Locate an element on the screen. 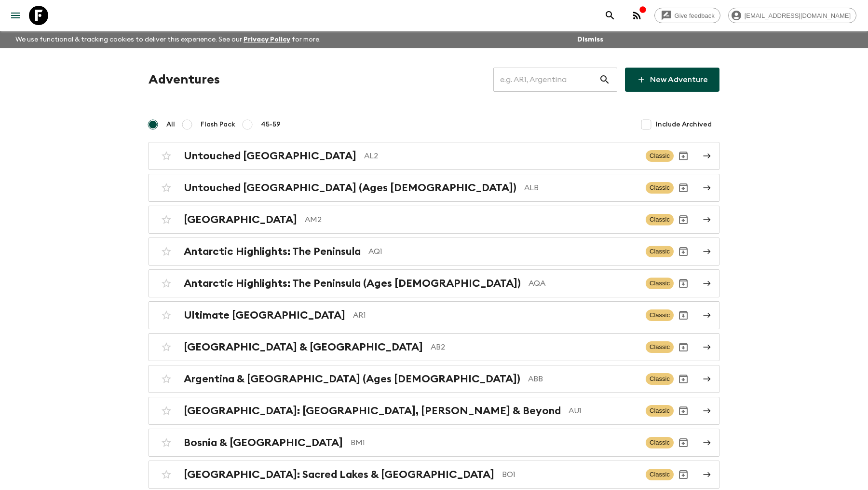  p: AQA is located at coordinates (583, 283).